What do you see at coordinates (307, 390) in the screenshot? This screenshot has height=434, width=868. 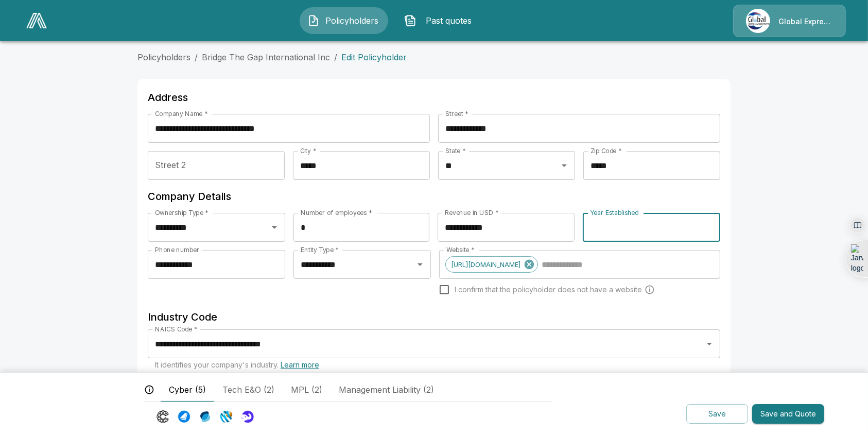 I see `span: MPL (2)` at bounding box center [307, 390].